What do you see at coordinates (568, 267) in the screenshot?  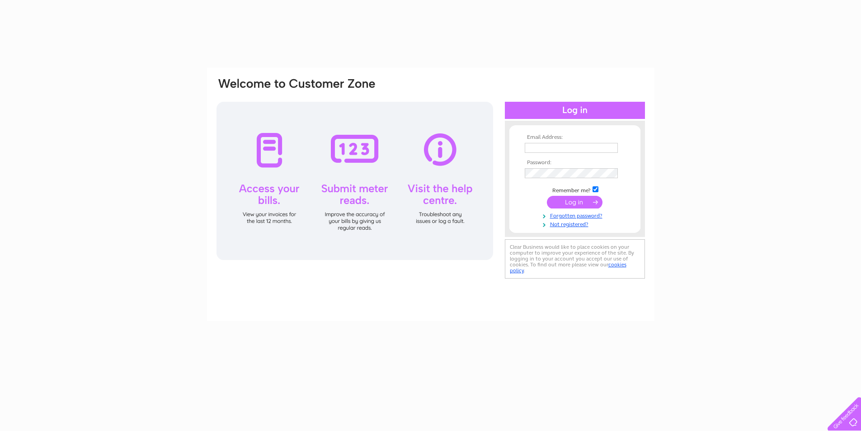 I see `a: cookies policy` at bounding box center [568, 267].